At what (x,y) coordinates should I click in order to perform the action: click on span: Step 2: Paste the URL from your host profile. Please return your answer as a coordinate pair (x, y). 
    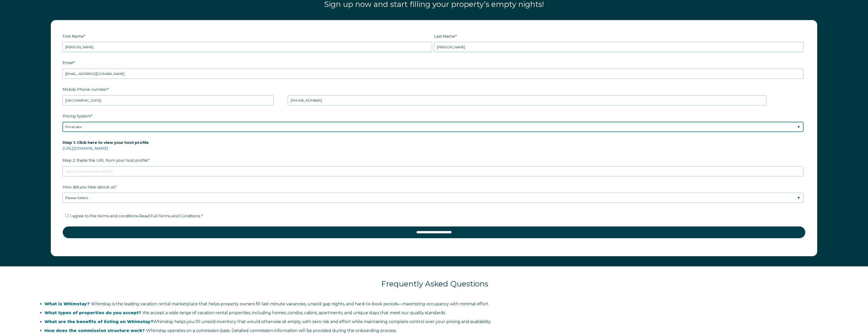
    Looking at the image, I should click on (105, 151).